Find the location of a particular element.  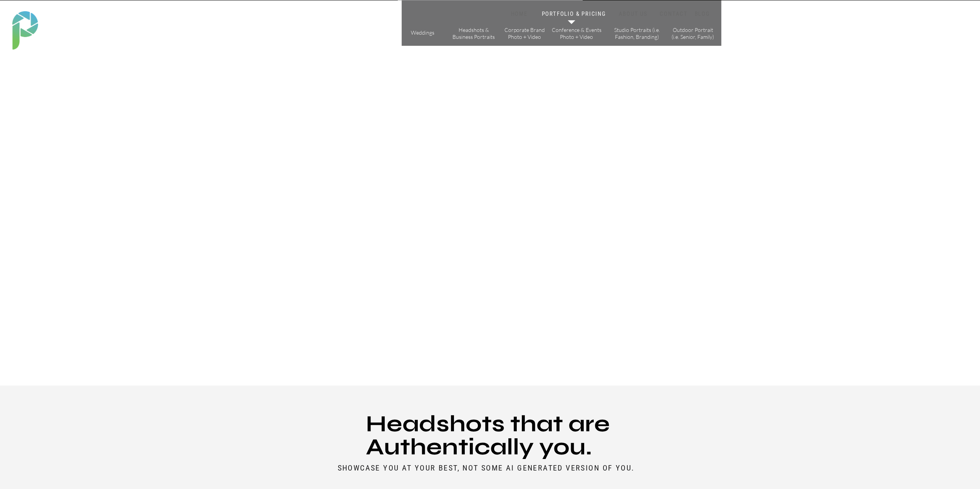

a: Weddings is located at coordinates (422, 33).